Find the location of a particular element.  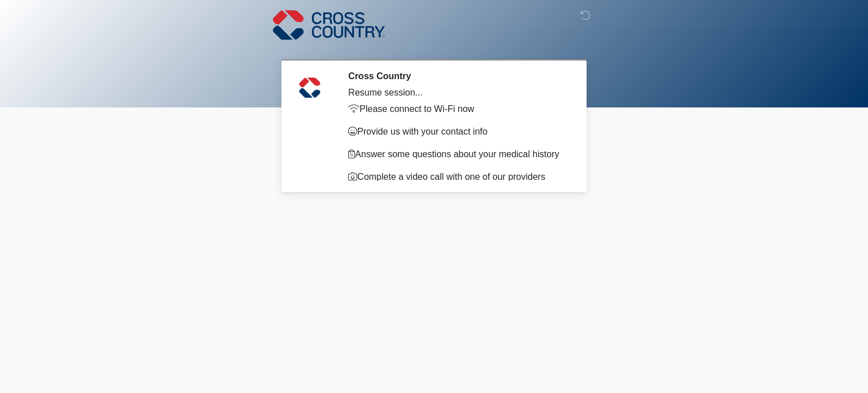

p: Complete a video call with one of our providers is located at coordinates (457, 177).